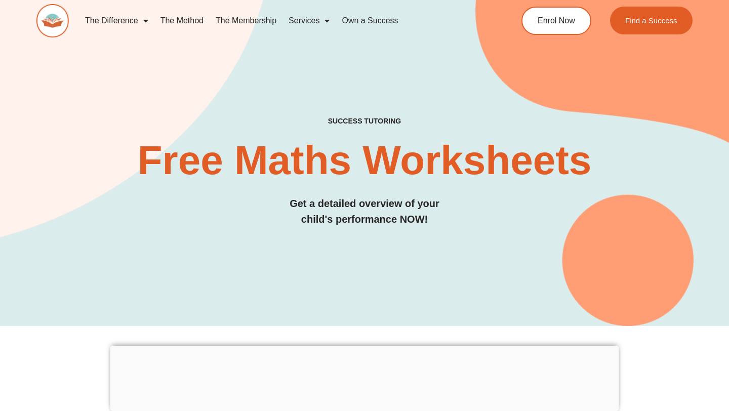 The width and height of the screenshot is (729, 411). Describe the element at coordinates (370, 21) in the screenshot. I see `a: Own a Success` at that location.